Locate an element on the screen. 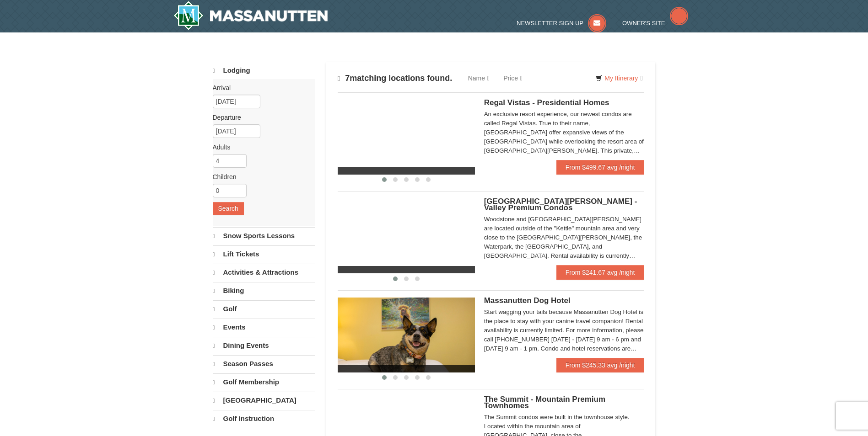  a: Lift Tickets is located at coordinates (264, 254).